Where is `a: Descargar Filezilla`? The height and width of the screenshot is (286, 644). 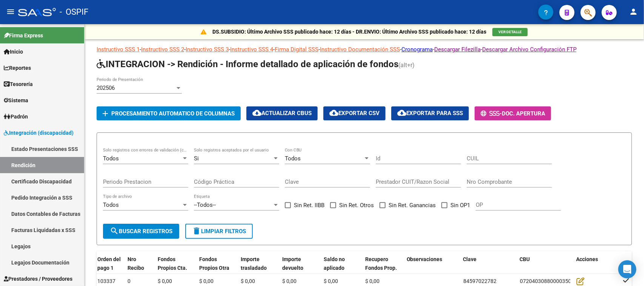 a: Descargar Filezilla is located at coordinates (457, 49).